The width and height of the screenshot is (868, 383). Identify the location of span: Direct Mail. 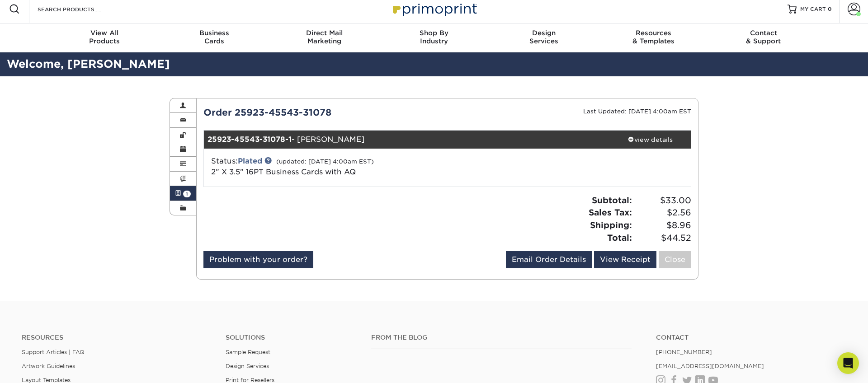
(325, 33).